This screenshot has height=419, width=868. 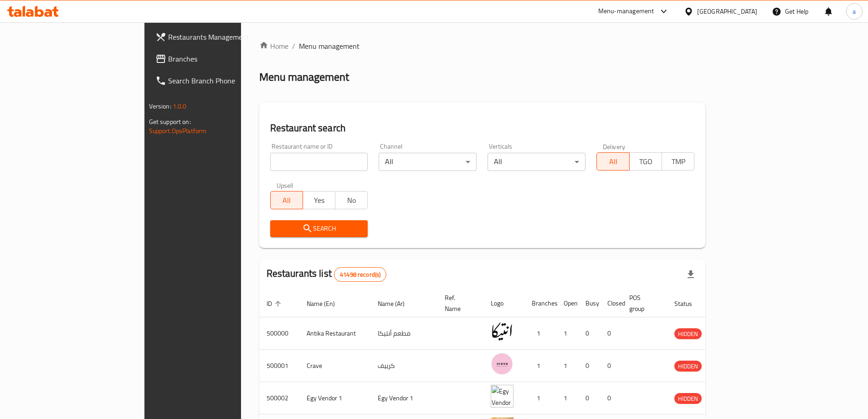 What do you see at coordinates (611, 303) in the screenshot?
I see `th: Closed` at bounding box center [611, 303].